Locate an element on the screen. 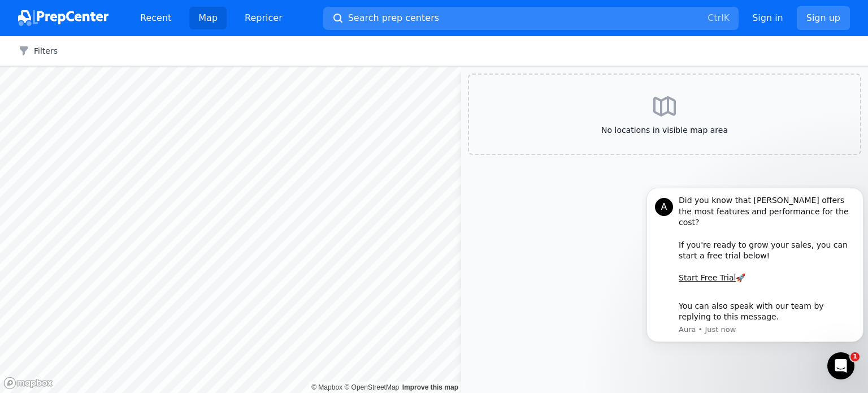 This screenshot has height=393, width=868. a: Map is located at coordinates (208, 18).